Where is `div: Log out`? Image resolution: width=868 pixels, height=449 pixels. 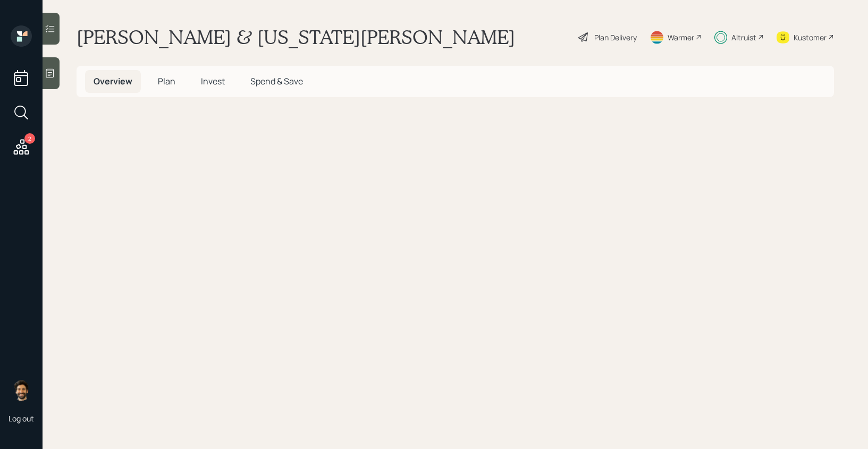
div: Log out is located at coordinates (21, 418).